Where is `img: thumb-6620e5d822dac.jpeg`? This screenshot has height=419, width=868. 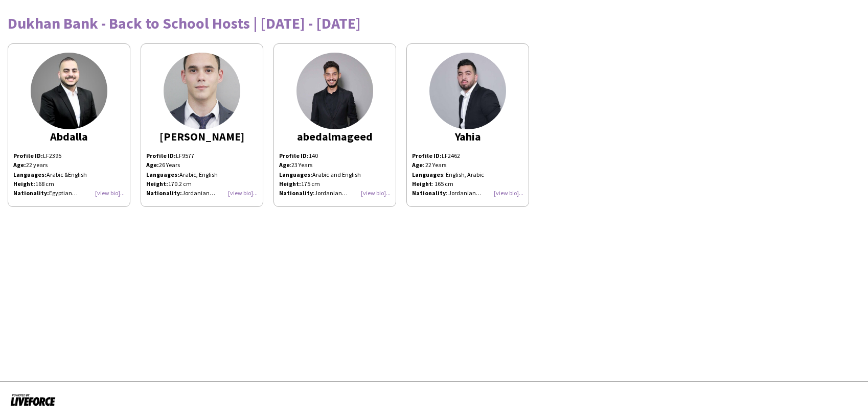
img: thumb-6620e5d822dac.jpeg is located at coordinates (69, 91).